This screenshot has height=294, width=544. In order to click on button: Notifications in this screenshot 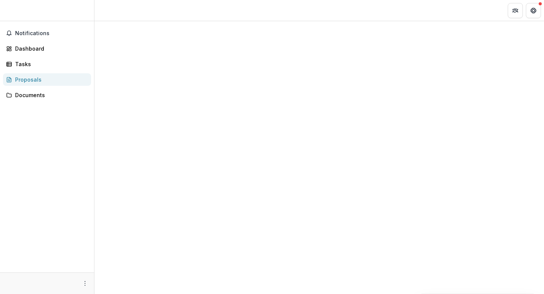, I will do `click(47, 33)`.